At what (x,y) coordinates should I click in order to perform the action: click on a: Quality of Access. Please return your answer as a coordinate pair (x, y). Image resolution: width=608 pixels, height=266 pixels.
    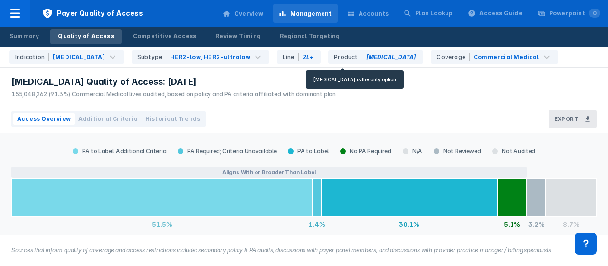
    Looking at the image, I should click on (86, 37).